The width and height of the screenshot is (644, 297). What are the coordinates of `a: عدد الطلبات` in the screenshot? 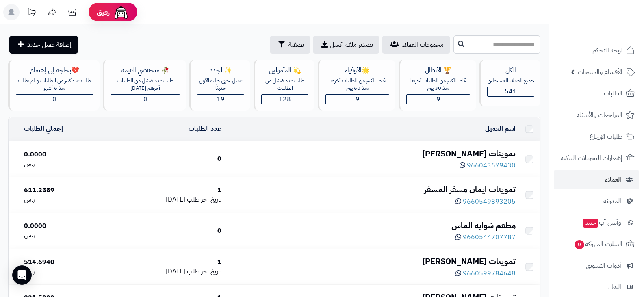 It's located at (205, 129).